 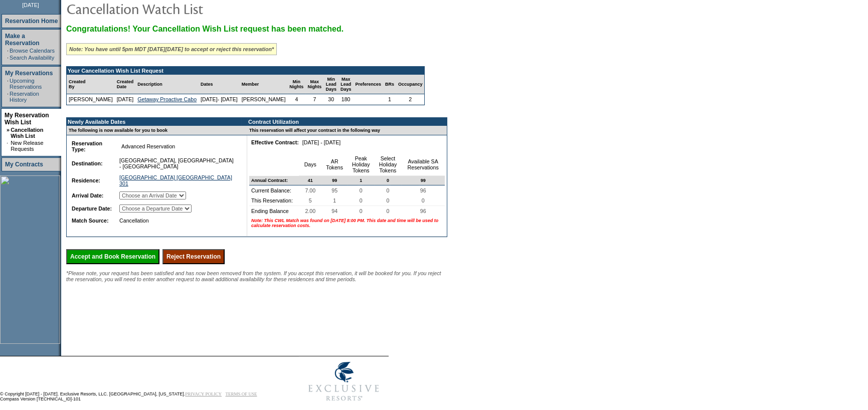 I want to click on td: Max Lead Days, so click(x=346, y=84).